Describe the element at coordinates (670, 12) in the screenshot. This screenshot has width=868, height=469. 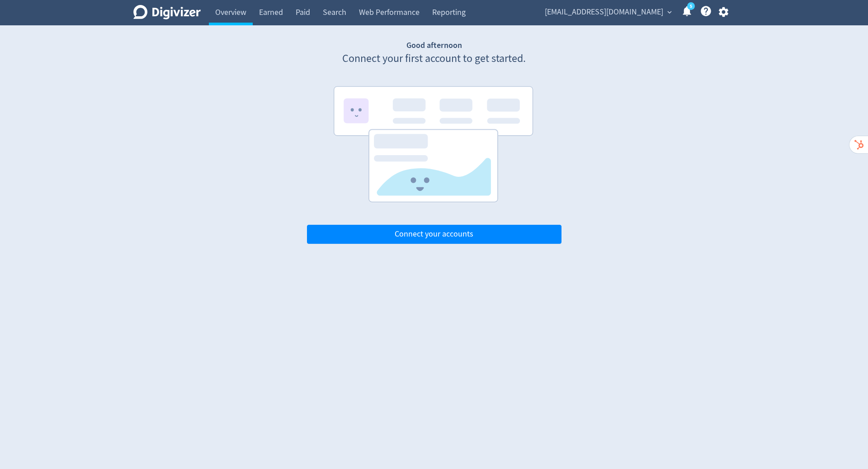
I see `span: expand_more` at that location.